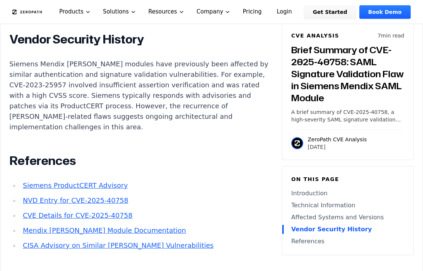 The height and width of the screenshot is (271, 423). What do you see at coordinates (348, 241) in the screenshot?
I see `a: References` at bounding box center [348, 241].